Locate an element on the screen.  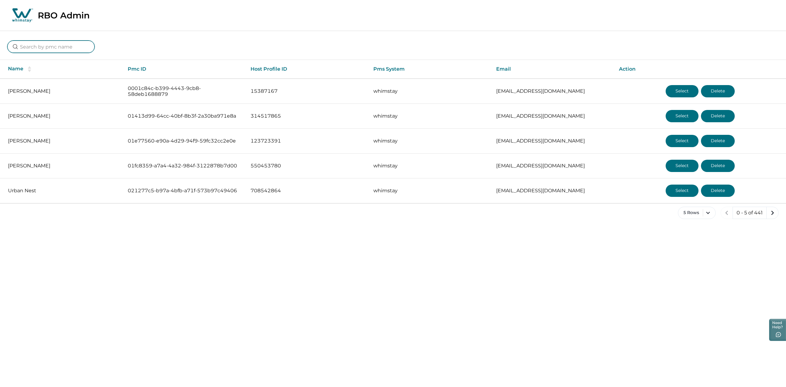
button: sorting is located at coordinates (29, 69).